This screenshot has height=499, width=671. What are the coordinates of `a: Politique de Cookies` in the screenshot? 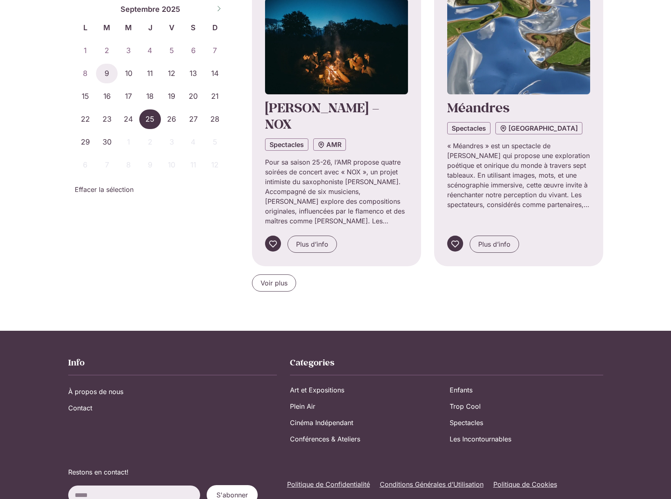 It's located at (525, 485).